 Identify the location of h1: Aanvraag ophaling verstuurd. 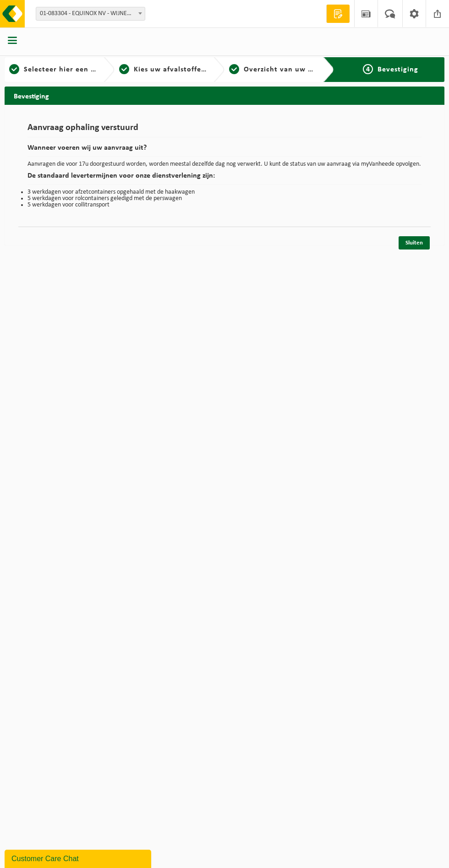
(224, 130).